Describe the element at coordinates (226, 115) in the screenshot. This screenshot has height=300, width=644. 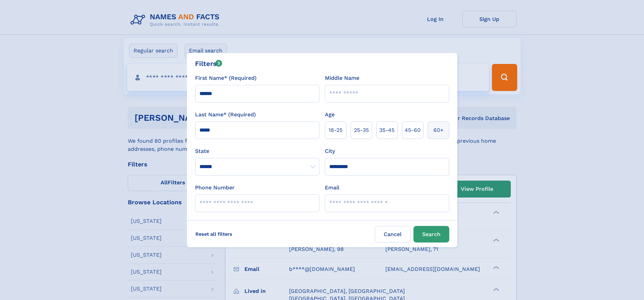
I see `label: Last Name* (Required)` at that location.